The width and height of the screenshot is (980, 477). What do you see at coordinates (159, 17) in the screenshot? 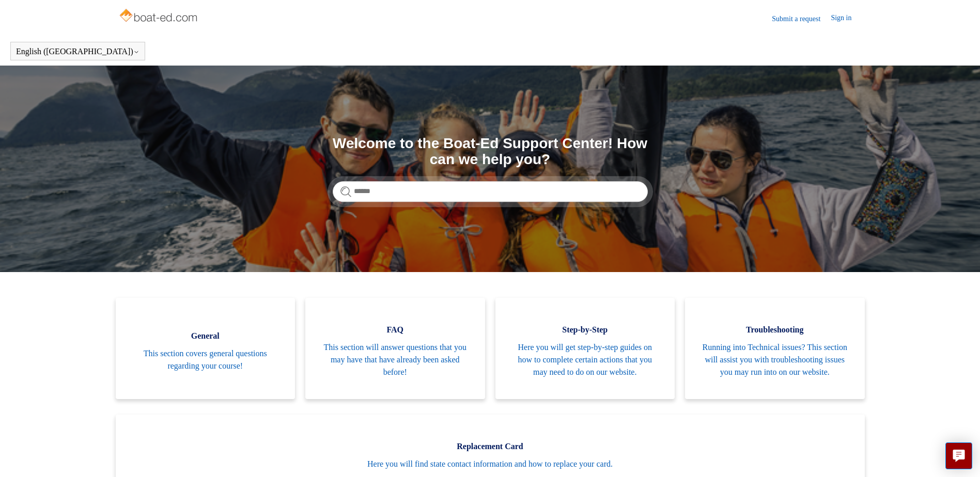
I see `img: Boat-Ed Help Center home page` at bounding box center [159, 17].